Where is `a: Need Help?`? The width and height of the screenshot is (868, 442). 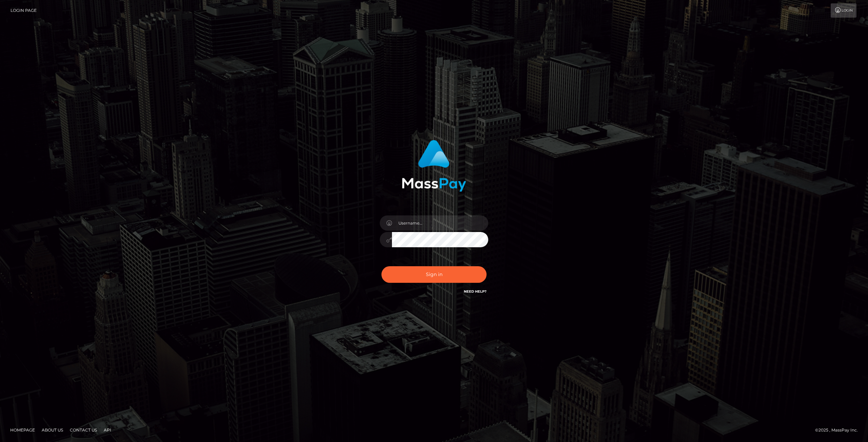
a: Need Help? is located at coordinates (475, 292).